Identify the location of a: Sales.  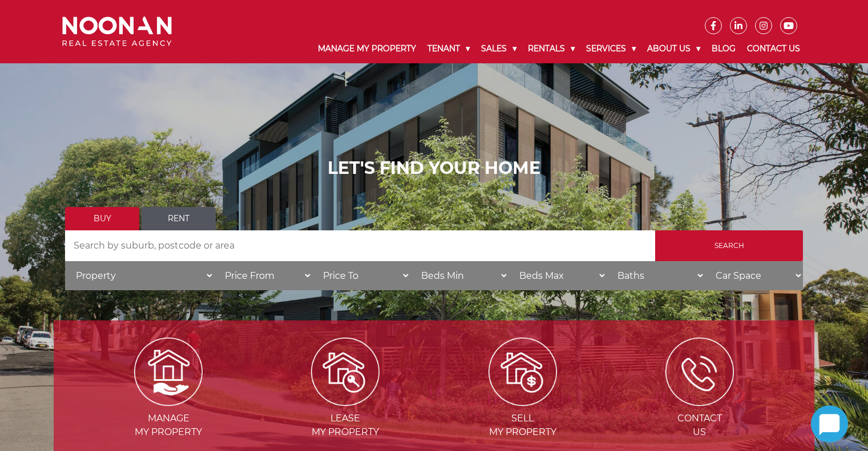
(499, 48).